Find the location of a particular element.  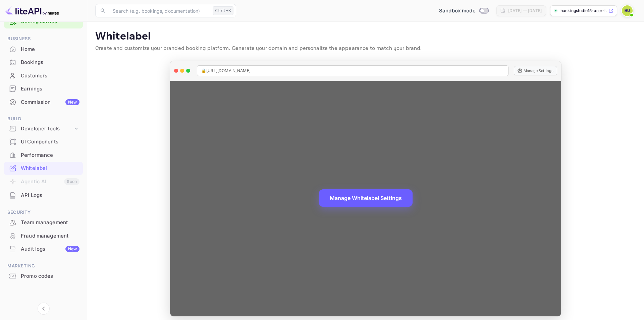

a: Earnings is located at coordinates (43, 89).